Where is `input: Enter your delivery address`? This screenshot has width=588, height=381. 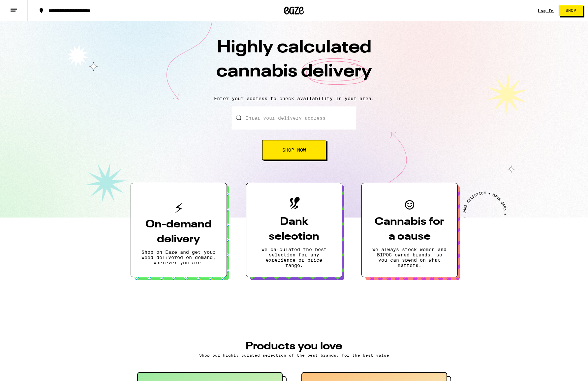 input: Enter your delivery address is located at coordinates (294, 118).